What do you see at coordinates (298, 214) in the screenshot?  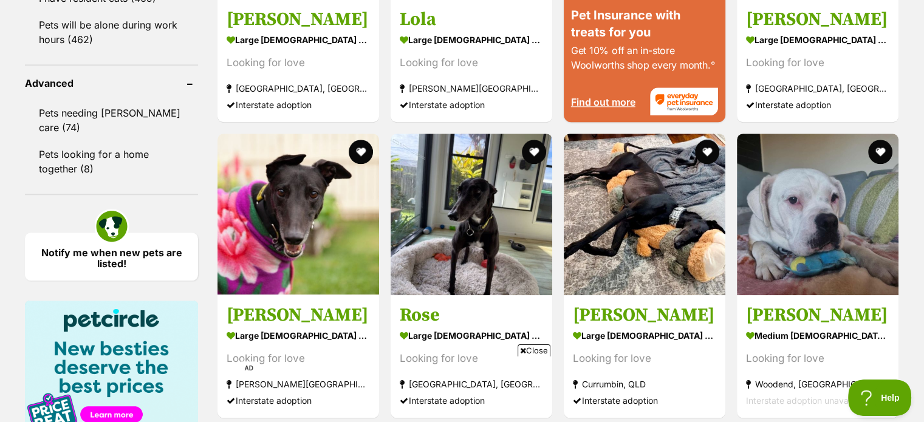 I see `img: Charlie - Greyhound Dog` at bounding box center [298, 214].